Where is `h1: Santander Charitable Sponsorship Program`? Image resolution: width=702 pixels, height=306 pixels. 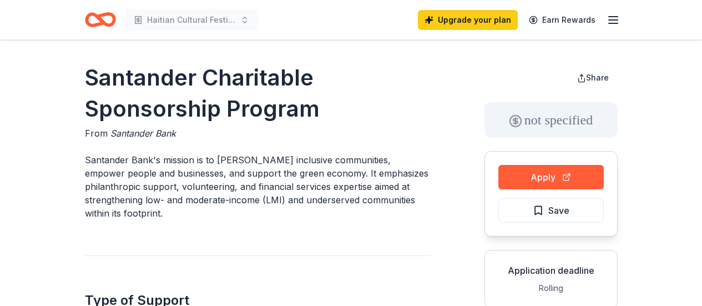 h1: Santander Charitable Sponsorship Program is located at coordinates (258, 93).